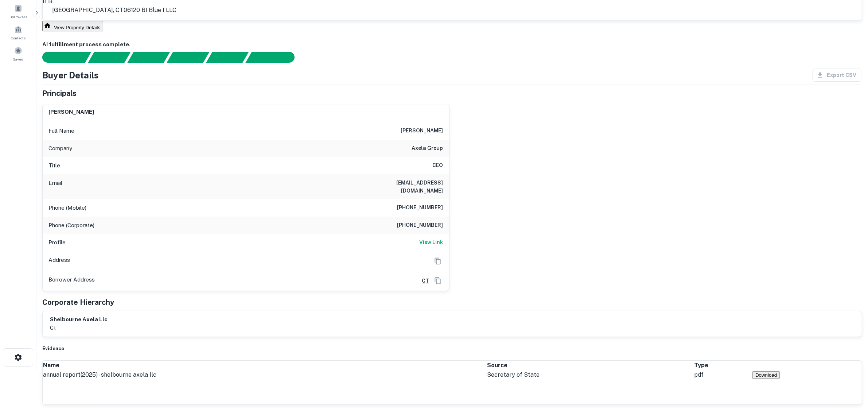  Describe the element at coordinates (71, 281) in the screenshot. I see `p: Borrower Address` at that location.